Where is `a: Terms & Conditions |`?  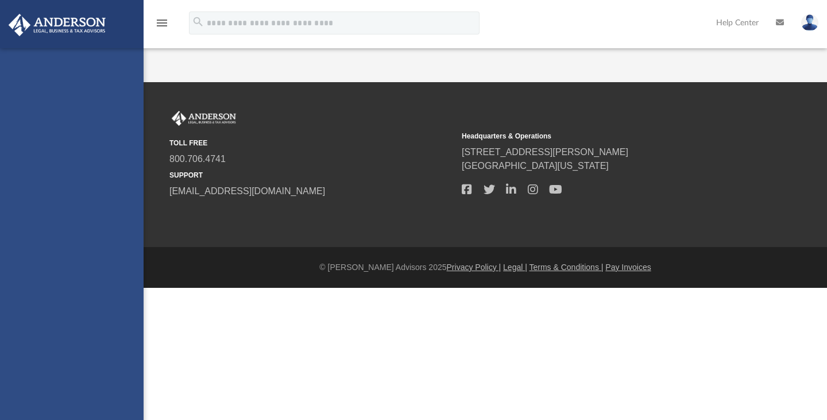
a: Terms & Conditions | is located at coordinates (567, 267).